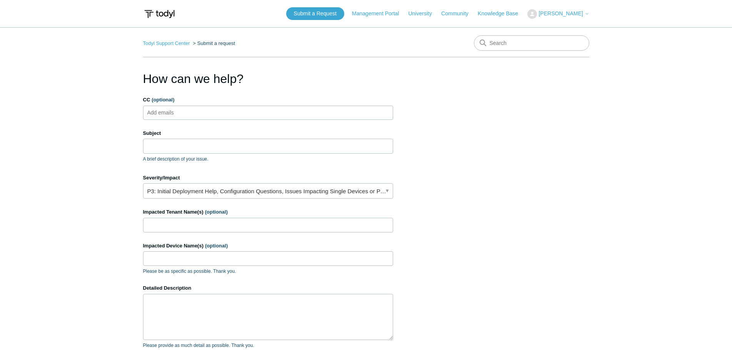 This screenshot has height=350, width=732. Describe the element at coordinates (501, 13) in the screenshot. I see `a: Knowledge Base` at that location.